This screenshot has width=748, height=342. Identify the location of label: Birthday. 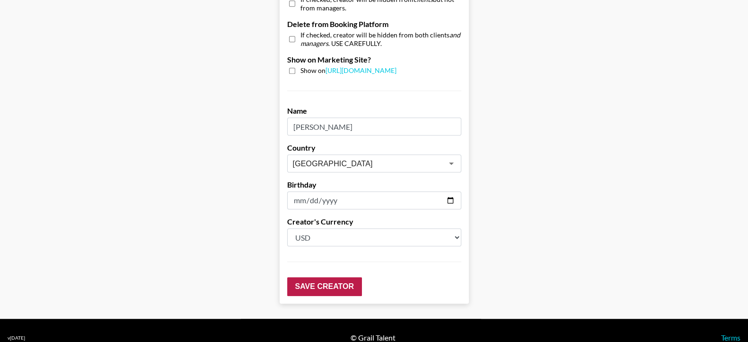
(374, 185).